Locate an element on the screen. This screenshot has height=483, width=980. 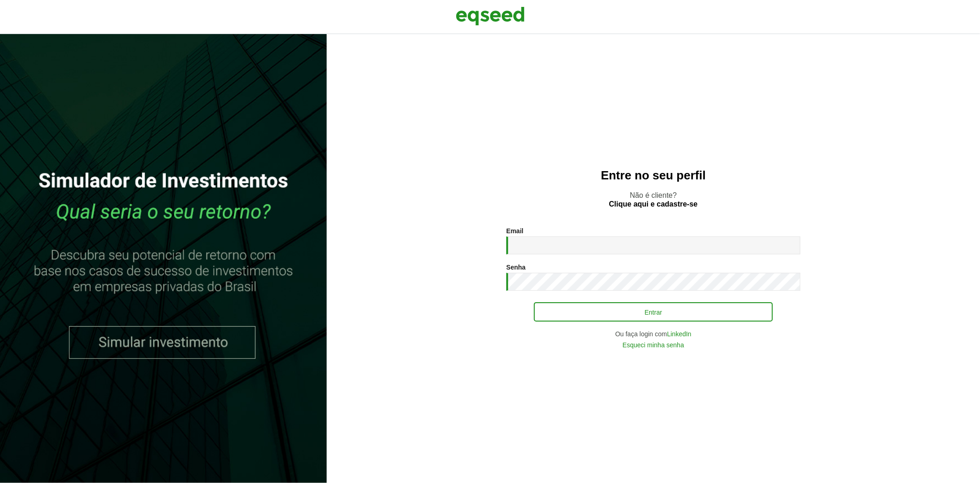
h2: Entre no seu perfil is located at coordinates (654, 175).